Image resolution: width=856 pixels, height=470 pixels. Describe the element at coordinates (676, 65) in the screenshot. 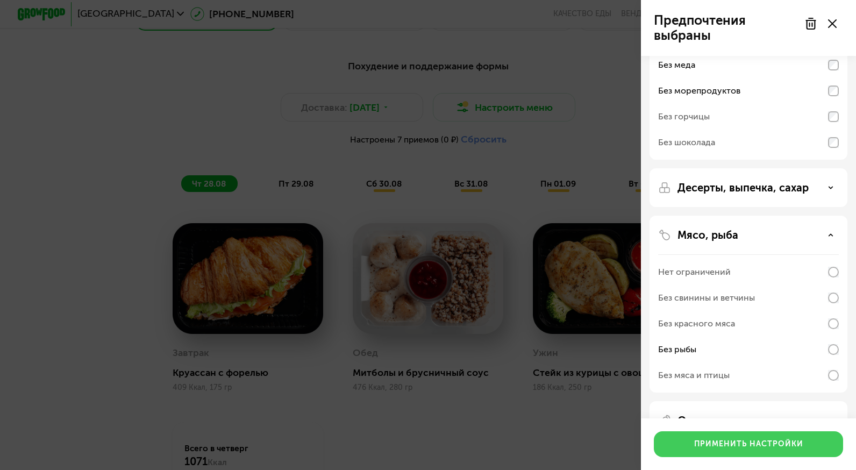

I see `div: Без меда` at that location.